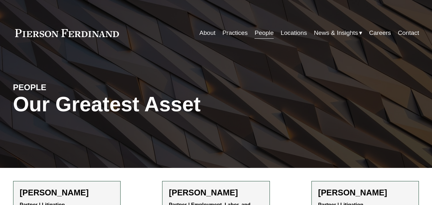 The width and height of the screenshot is (432, 205). What do you see at coordinates (235, 33) in the screenshot?
I see `a: Practices` at bounding box center [235, 33].